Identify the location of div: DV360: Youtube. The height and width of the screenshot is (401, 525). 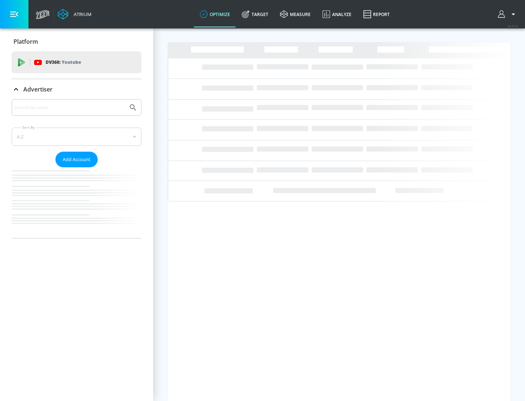
(77, 62).